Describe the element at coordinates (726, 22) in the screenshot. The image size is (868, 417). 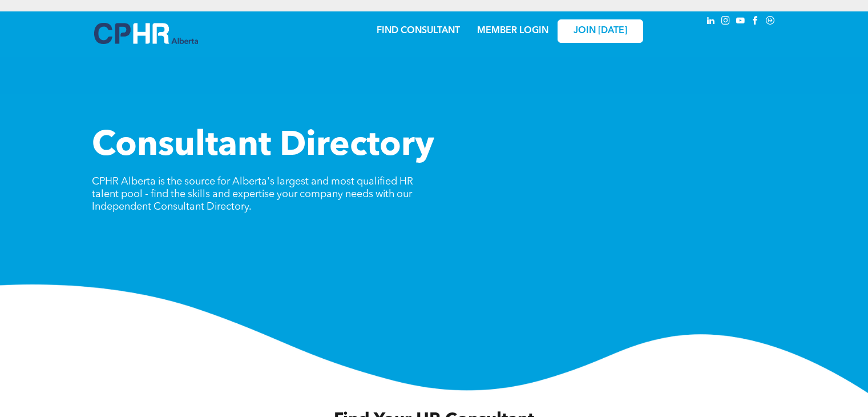
I see `a: instagram` at that location.